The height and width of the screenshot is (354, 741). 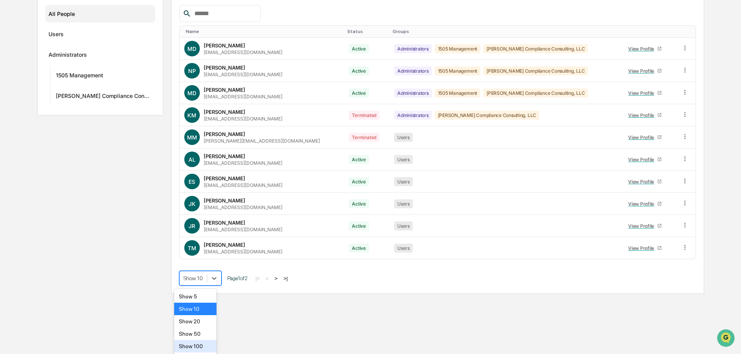 I want to click on span: JK, so click(x=192, y=203).